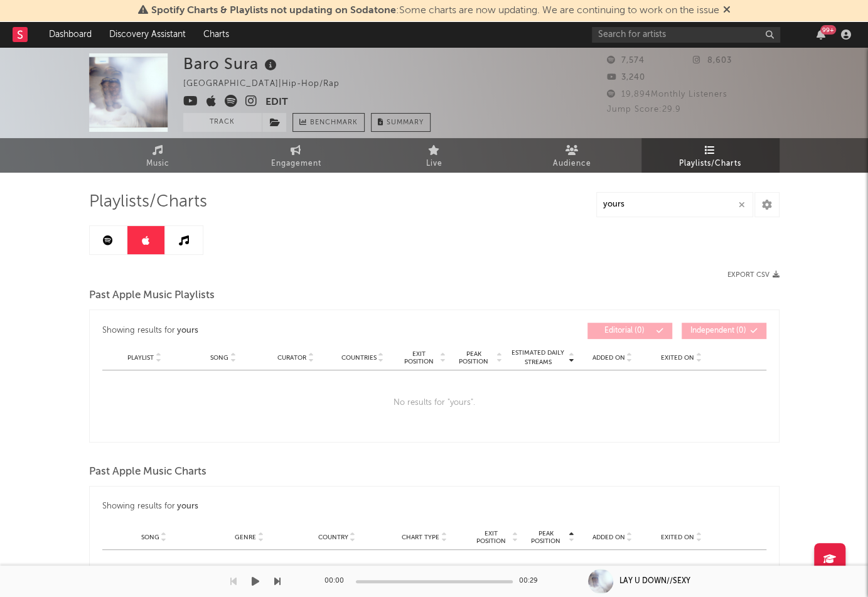  What do you see at coordinates (538, 358) in the screenshot?
I see `span: Estimated Daily Streams` at bounding box center [538, 358].